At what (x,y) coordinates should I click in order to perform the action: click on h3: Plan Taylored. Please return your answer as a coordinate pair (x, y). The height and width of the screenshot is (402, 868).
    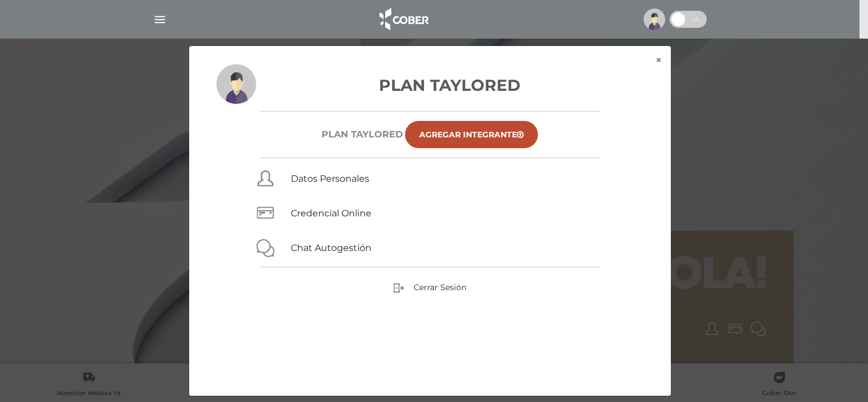
    Looking at the image, I should click on (430, 85).